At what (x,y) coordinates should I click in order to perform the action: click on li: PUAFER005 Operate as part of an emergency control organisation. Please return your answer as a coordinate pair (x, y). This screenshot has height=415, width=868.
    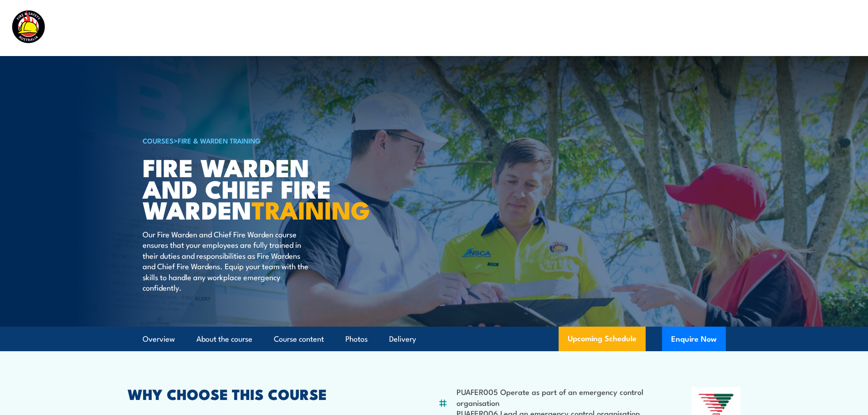
    Looking at the image, I should click on (552, 397).